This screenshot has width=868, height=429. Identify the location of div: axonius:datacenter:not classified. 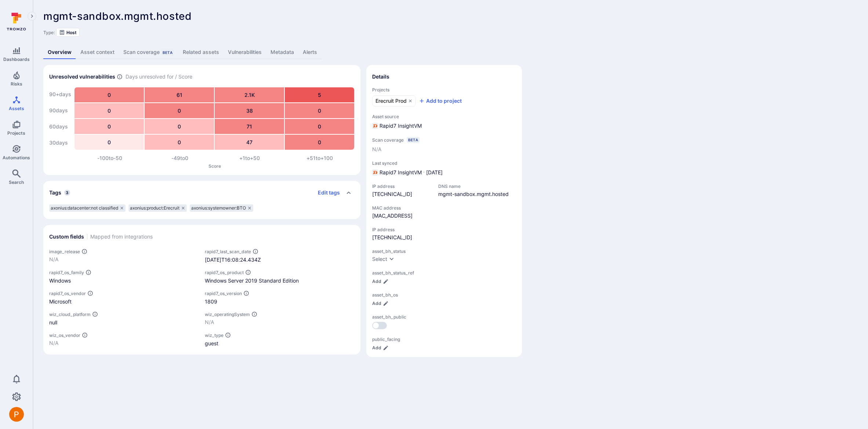
(88, 208).